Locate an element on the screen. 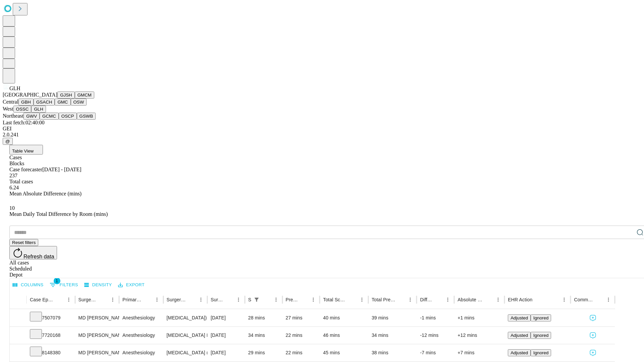 Image resolution: width=644 pixels, height=362 pixels. div: Case Epic Id is located at coordinates (42, 300).